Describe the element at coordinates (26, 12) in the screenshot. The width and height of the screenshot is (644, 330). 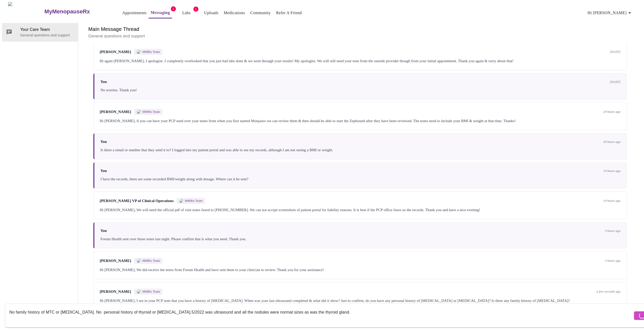
I see `img: MyMenopauseRx Logo` at that location.